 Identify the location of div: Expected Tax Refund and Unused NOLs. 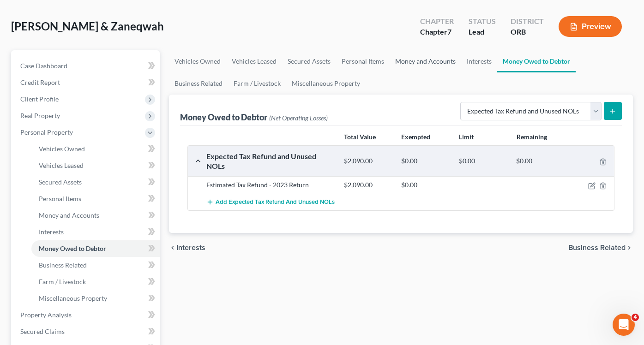
(271, 161).